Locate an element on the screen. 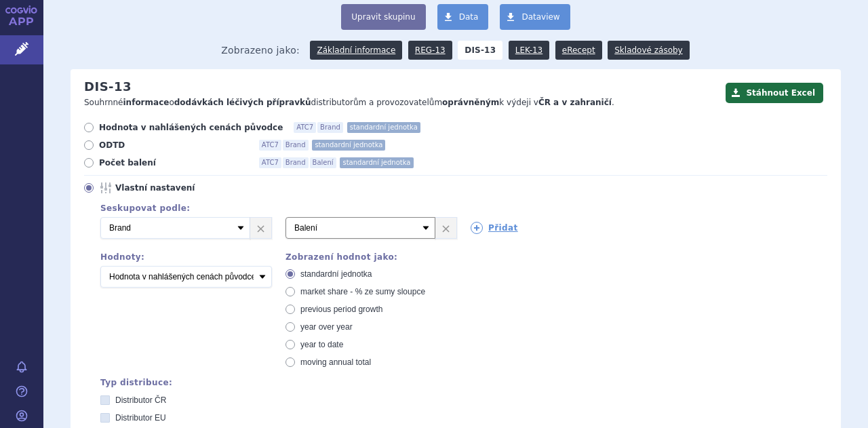 The width and height of the screenshot is (868, 428). strong: ČR a v zahraničí is located at coordinates (575, 102).